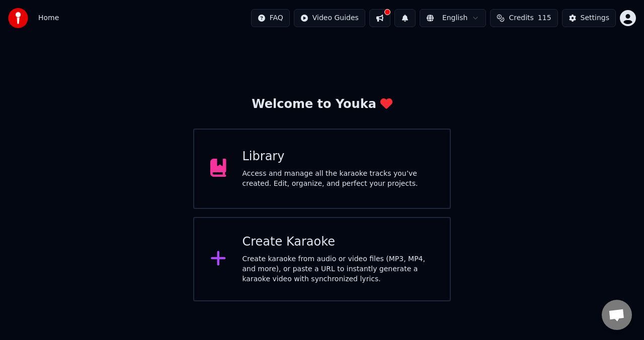 Image resolution: width=644 pixels, height=340 pixels. I want to click on img: youka, so click(18, 18).